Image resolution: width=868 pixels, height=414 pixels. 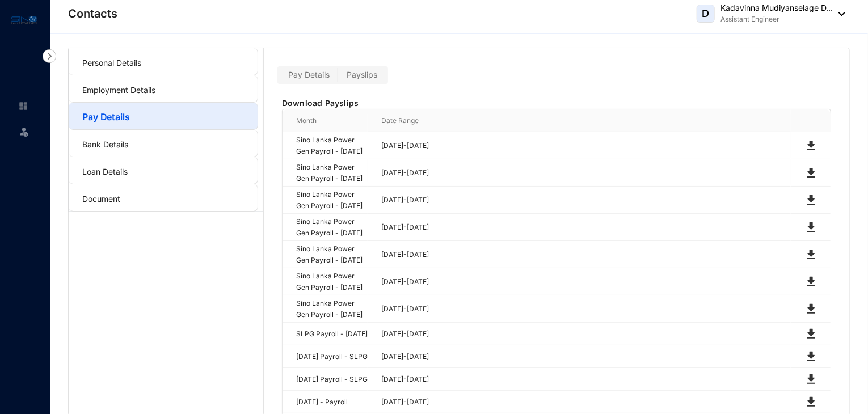 What do you see at coordinates (119, 90) in the screenshot?
I see `a: Employment Details` at bounding box center [119, 90].